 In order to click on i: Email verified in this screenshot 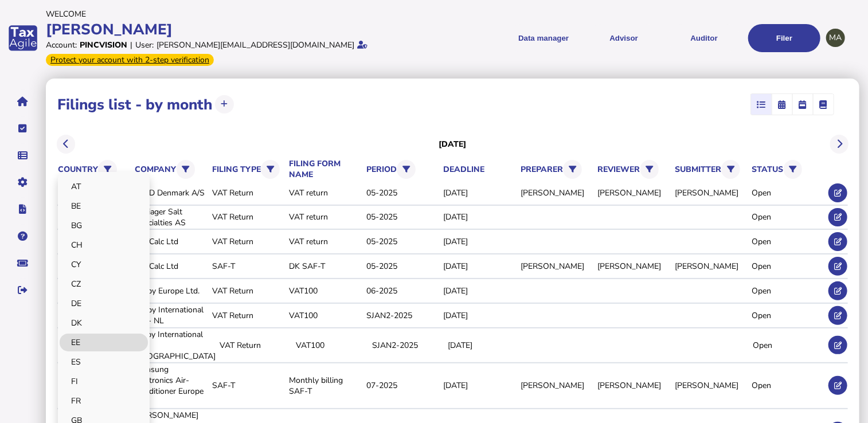, I will do `click(363, 45)`.